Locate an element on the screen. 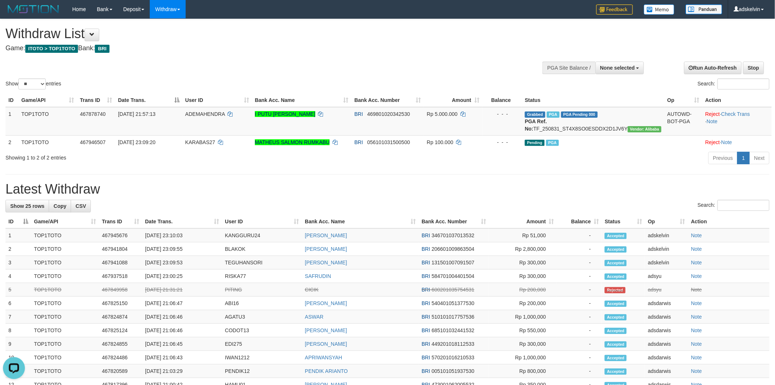 The width and height of the screenshot is (775, 385). a: Run Auto-Refresh is located at coordinates (713, 68).